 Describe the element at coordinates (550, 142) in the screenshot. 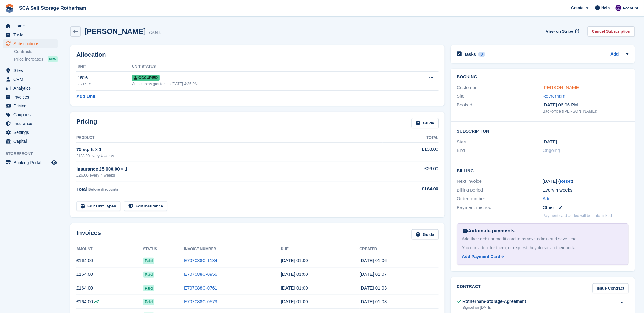

I see `time: 2025-02-21 00:00:00 UTC` at that location.